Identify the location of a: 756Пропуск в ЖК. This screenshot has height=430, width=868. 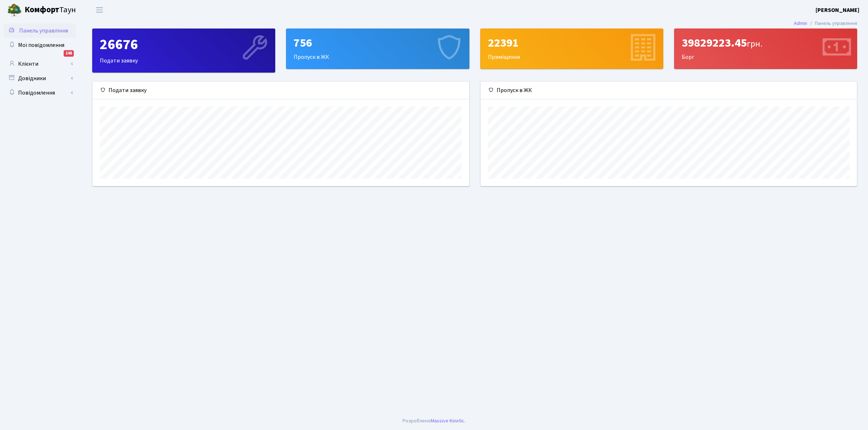
(378, 49).